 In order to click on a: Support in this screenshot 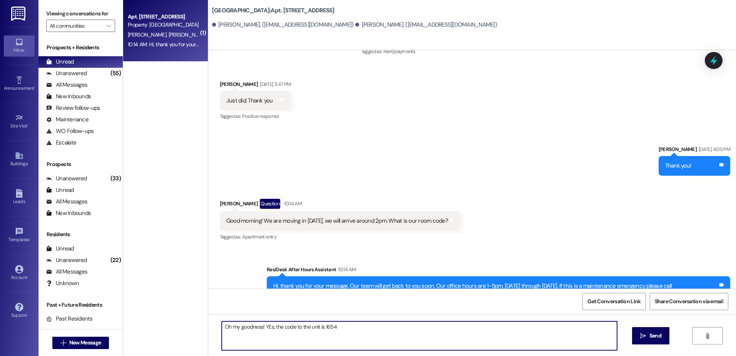, I will do `click(19, 311)`.